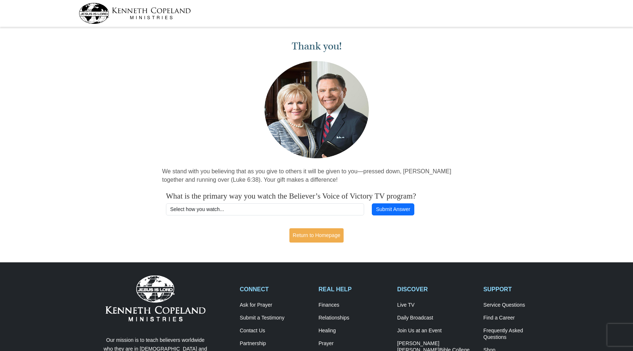 The width and height of the screenshot is (633, 351). I want to click on p: We stand with you believing that as you give to others it will be given to you—pressed down, [PER..., so click(316, 176).